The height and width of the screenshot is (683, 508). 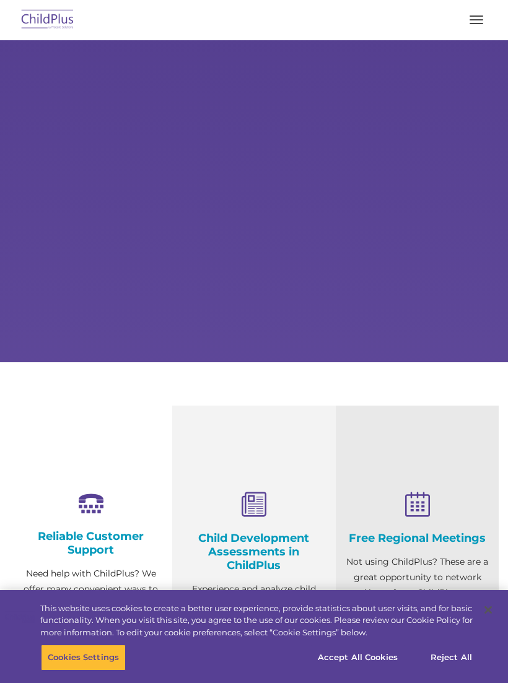 What do you see at coordinates (90, 620) in the screenshot?
I see `p: Need help with ChildPlus? We offer many convenient ways to contact our amazing Customer Support r...` at bounding box center [90, 620].